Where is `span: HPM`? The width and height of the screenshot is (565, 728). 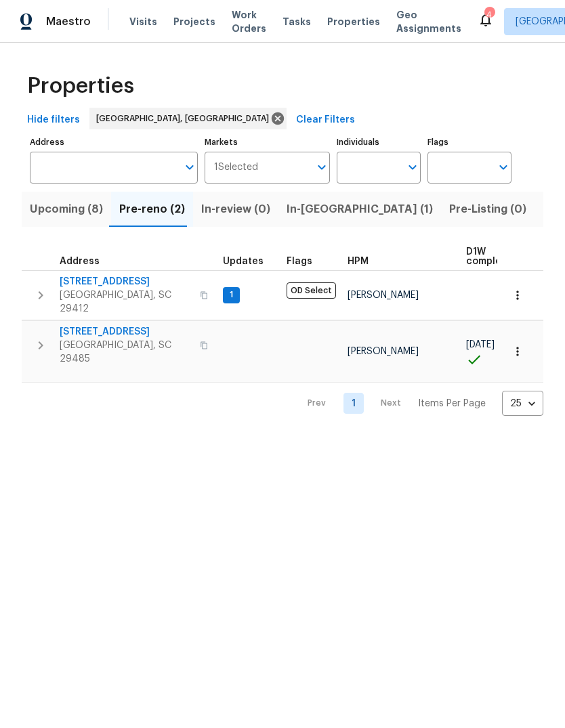 span: HPM is located at coordinates (358, 261).